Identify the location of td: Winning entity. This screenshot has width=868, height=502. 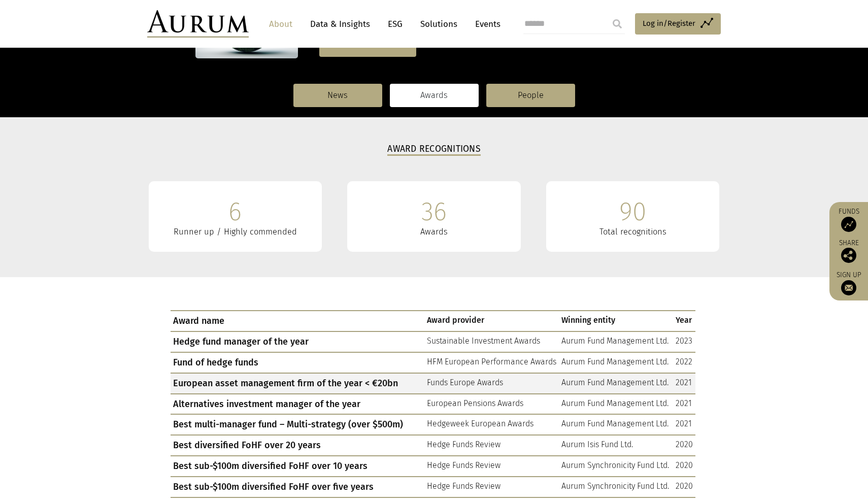
(615, 321).